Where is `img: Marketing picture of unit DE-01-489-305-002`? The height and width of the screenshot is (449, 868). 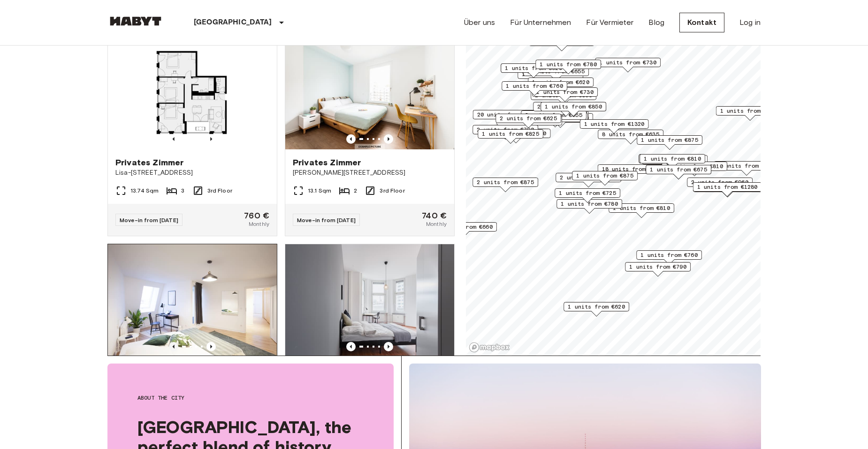 img: Marketing picture of unit DE-01-489-305-002 is located at coordinates (192, 93).